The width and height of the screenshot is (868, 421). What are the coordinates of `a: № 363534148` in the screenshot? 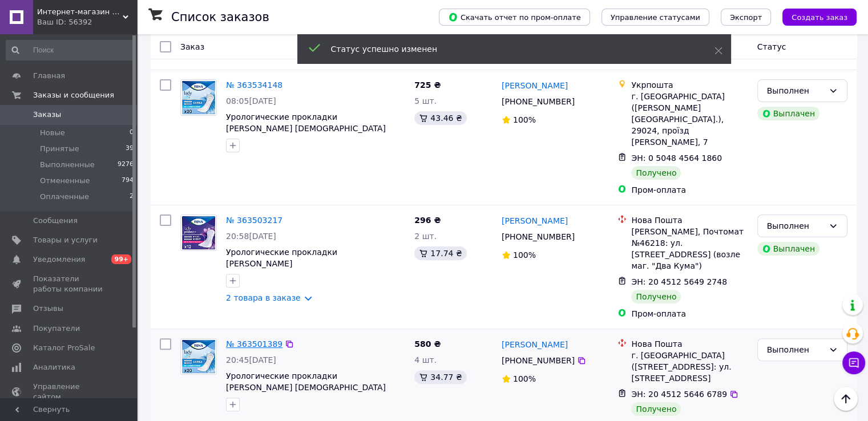 It's located at (254, 85).